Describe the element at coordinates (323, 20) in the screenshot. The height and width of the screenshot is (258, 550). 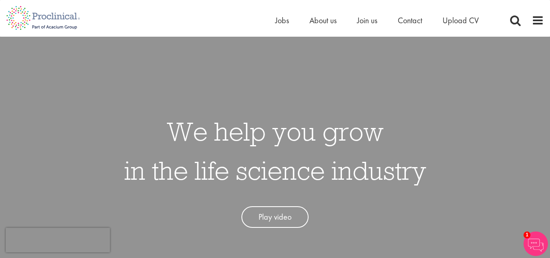
I see `a: About us` at that location.